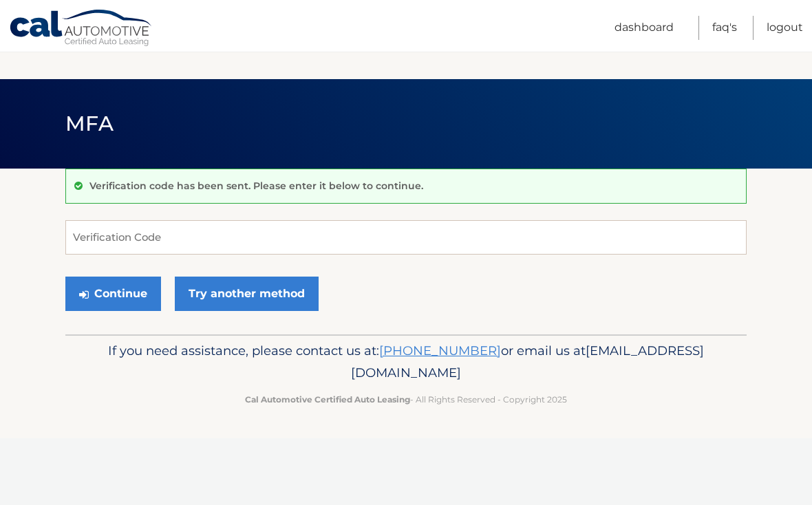 Image resolution: width=812 pixels, height=505 pixels. What do you see at coordinates (406, 238) in the screenshot?
I see `input: Verification Code` at bounding box center [406, 238].